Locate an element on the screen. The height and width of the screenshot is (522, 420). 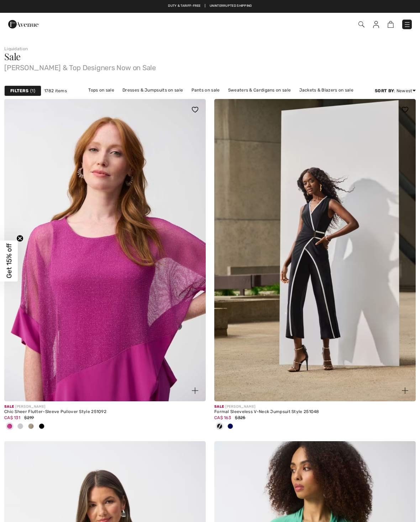
a: Pants on sale is located at coordinates (206, 90).